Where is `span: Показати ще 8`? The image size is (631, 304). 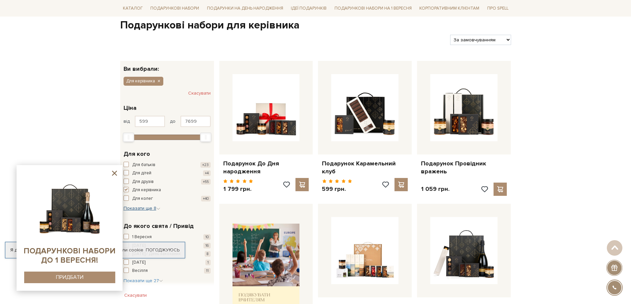 span: Показати ще 8 is located at coordinates (142, 208).